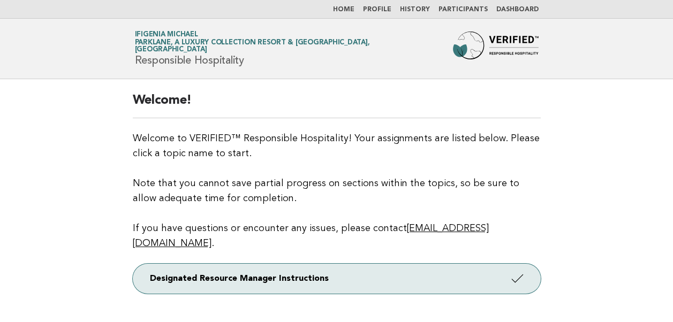 This screenshot has width=673, height=322. I want to click on a: Home, so click(344, 10).